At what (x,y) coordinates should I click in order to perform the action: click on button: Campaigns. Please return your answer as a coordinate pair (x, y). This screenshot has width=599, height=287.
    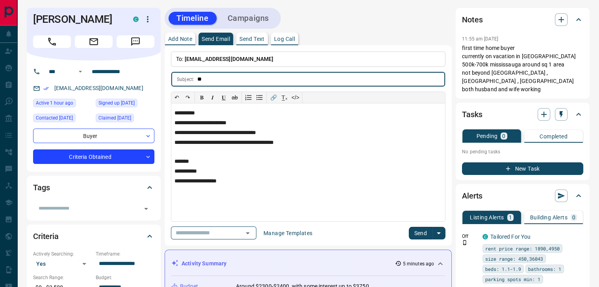
    Looking at the image, I should click on (248, 18).